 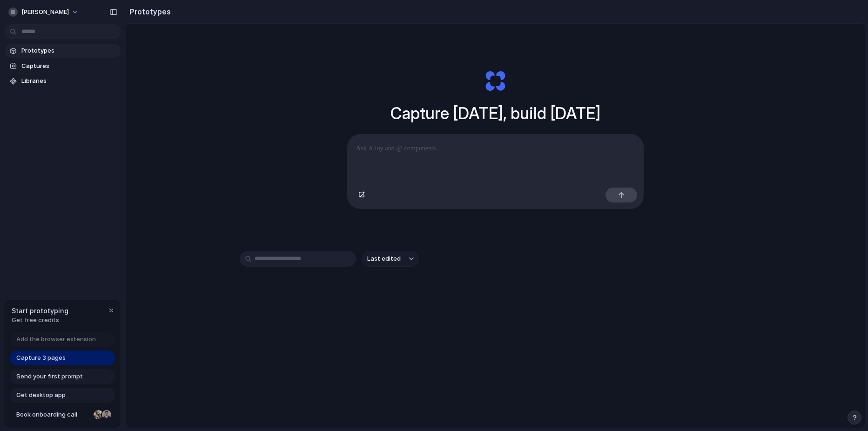 I want to click on span: Start prototyping, so click(x=40, y=311).